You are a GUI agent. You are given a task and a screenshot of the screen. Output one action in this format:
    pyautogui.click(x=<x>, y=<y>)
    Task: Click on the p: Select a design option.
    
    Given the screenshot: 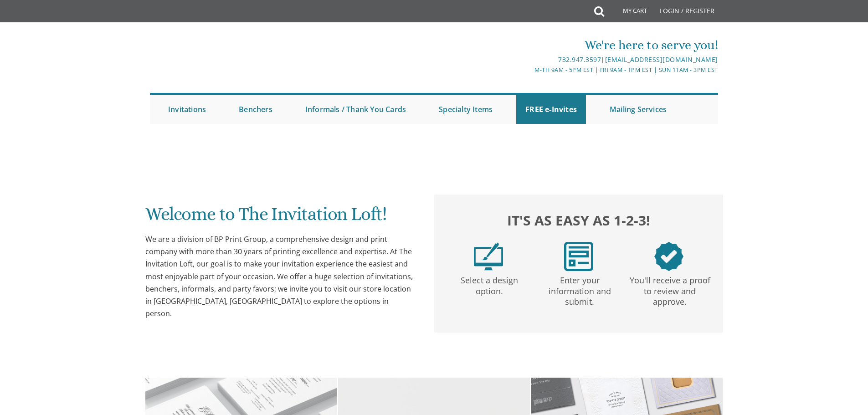 What is the action you would take?
    pyautogui.click(x=489, y=284)
    